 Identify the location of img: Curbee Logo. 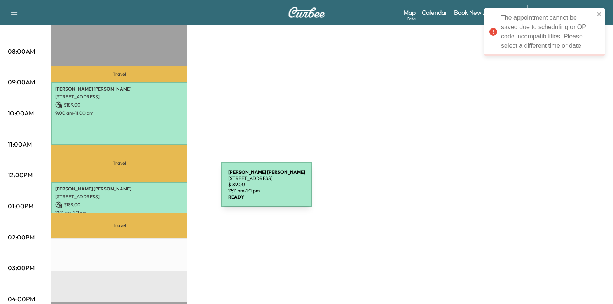
(307, 12).